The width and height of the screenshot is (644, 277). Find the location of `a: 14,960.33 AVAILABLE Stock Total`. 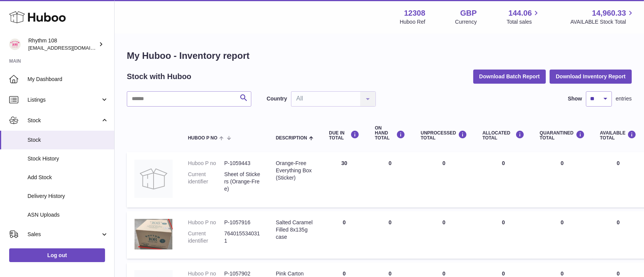

a: 14,960.33 AVAILABLE Stock Total is located at coordinates (602, 17).